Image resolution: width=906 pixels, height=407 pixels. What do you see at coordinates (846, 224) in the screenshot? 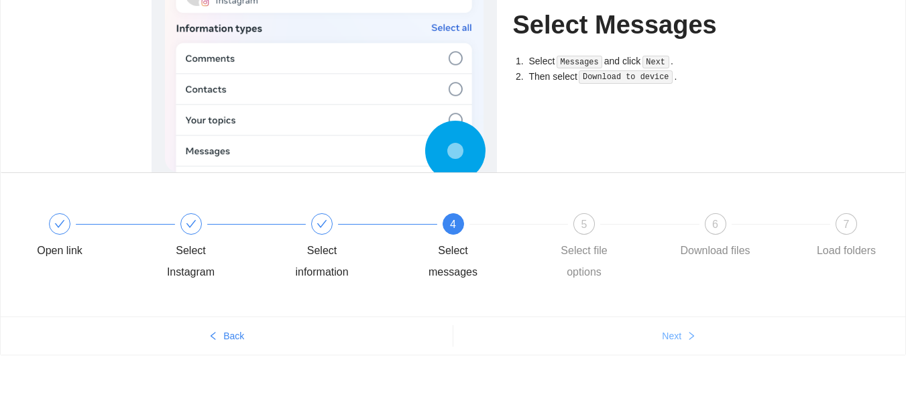
I see `span: 7` at bounding box center [846, 224].